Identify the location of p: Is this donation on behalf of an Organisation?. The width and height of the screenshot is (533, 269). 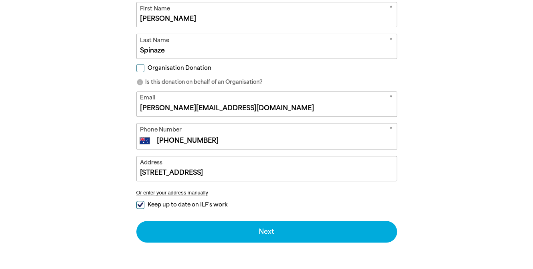
(267, 82).